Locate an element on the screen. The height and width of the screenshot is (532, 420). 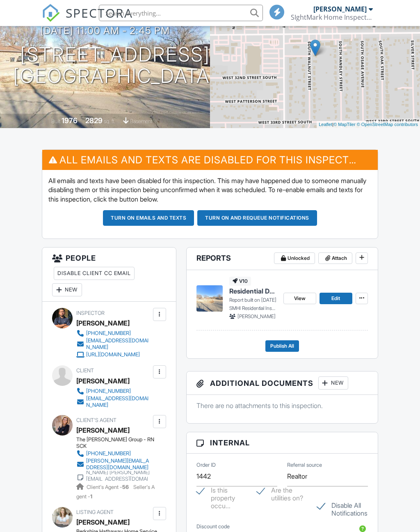
span: sq. ft. is located at coordinates (110, 121).